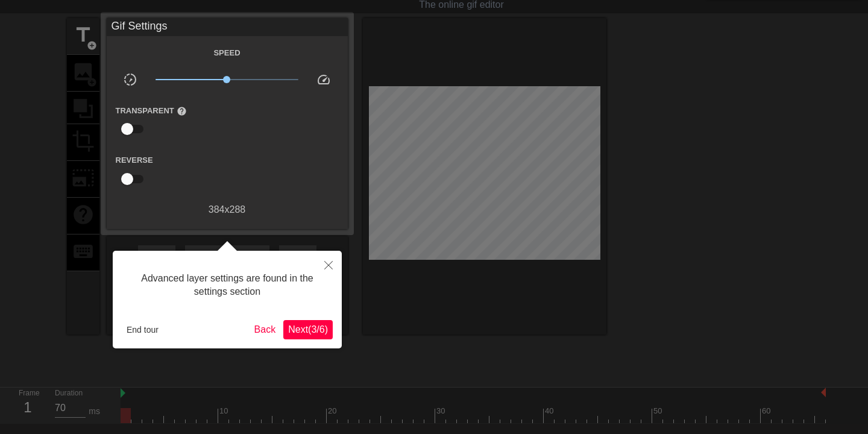  I want to click on span: Next ( 3 / 6 ), so click(308, 329).